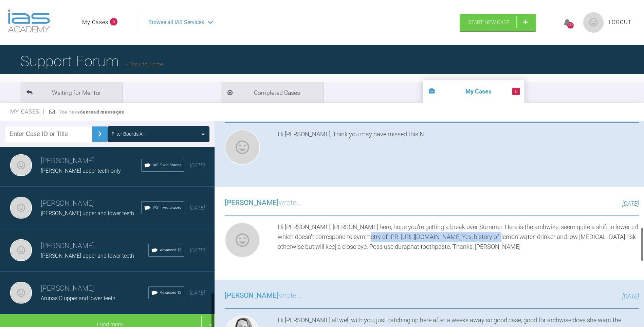 Image resolution: width=644 pixels, height=327 pixels. Describe the element at coordinates (49, 134) in the screenshot. I see `input: Enter Case ID or Title` at that location.